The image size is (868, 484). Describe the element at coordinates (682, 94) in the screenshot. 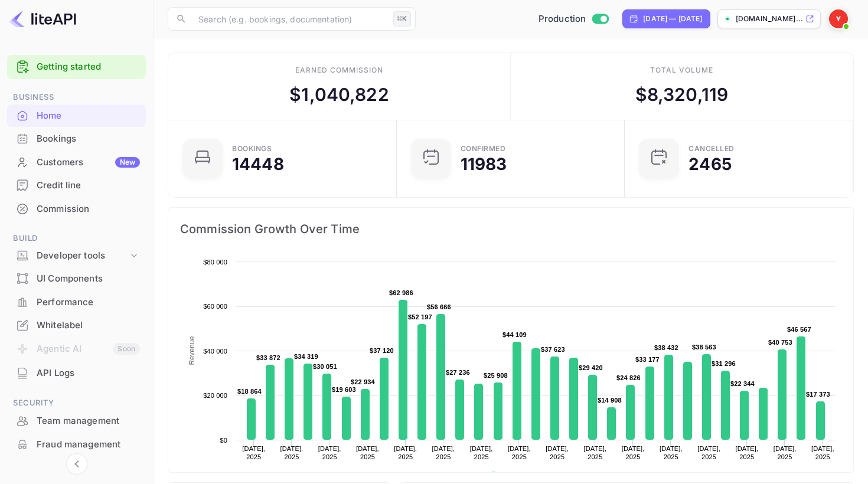

I see `div: $ 8,320,119` at that location.